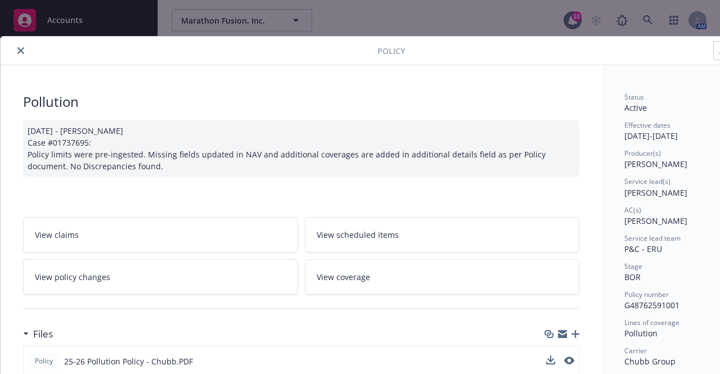 This screenshot has width=720, height=374. What do you see at coordinates (128, 361) in the screenshot?
I see `span: 25-26 Pollution Policy - Chubb.PDF` at bounding box center [128, 361].